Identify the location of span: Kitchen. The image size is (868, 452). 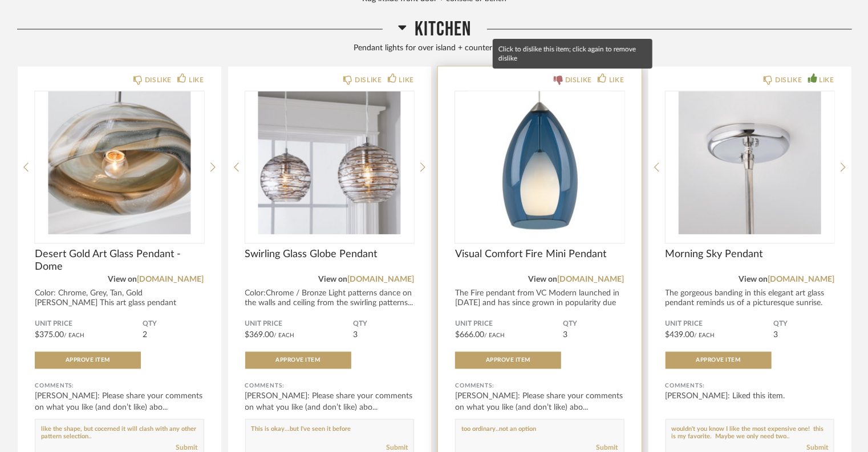
(443, 29).